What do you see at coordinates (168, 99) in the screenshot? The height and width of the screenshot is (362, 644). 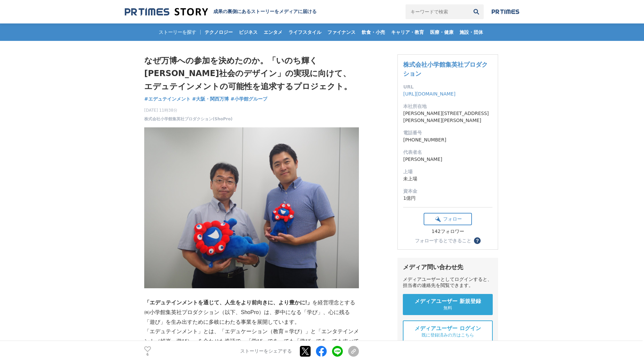 I see `a: #エデュテインメント` at bounding box center [168, 99].